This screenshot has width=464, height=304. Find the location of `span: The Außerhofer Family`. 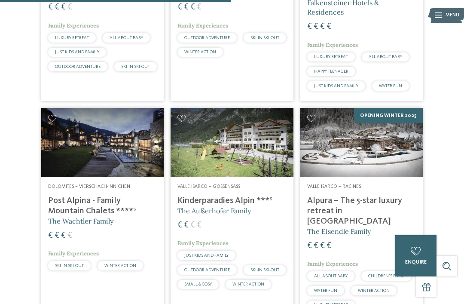

span: The Außerhofer Family is located at coordinates (214, 210).